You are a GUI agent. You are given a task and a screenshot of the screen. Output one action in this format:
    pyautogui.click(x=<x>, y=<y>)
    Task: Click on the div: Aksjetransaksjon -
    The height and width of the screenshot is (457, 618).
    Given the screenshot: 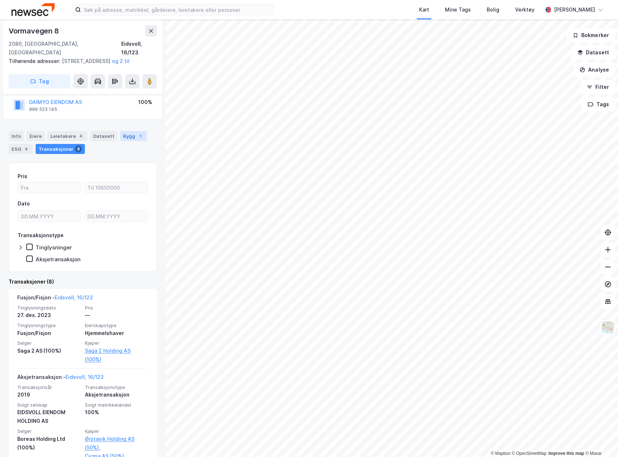 What is the action you would take?
    pyautogui.click(x=60, y=378)
    